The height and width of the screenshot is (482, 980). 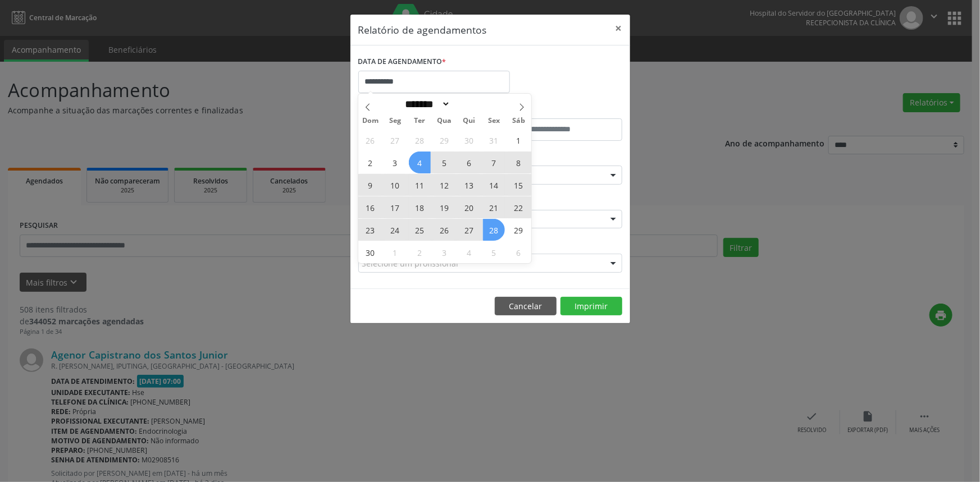 I want to click on span: Outubro 31, 2025, so click(x=494, y=140).